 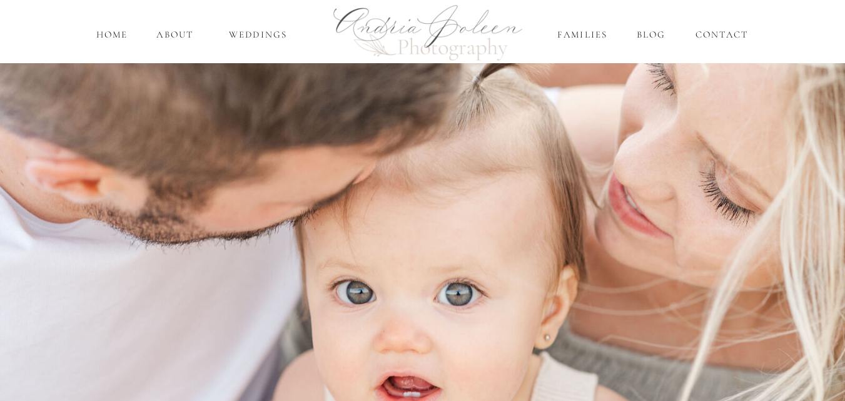 What do you see at coordinates (112, 34) in the screenshot?
I see `a: home` at bounding box center [112, 34].